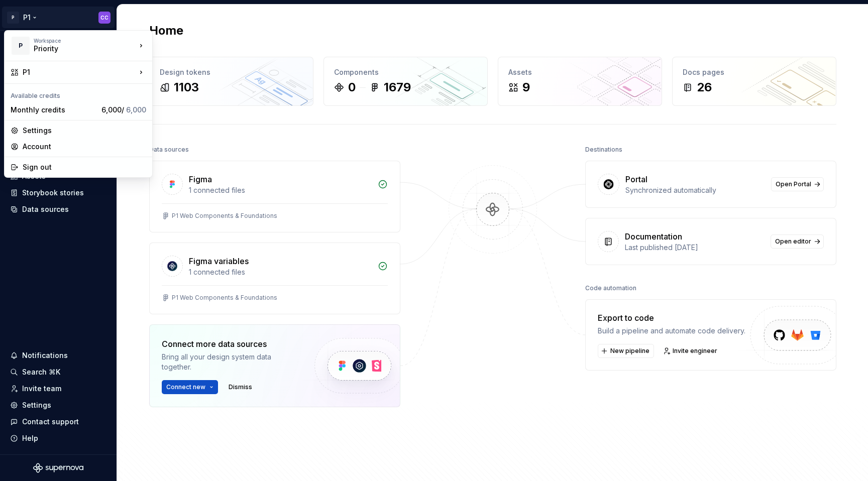 Image resolution: width=868 pixels, height=481 pixels. What do you see at coordinates (85, 41) in the screenshot?
I see `div: Workspace` at bounding box center [85, 41].